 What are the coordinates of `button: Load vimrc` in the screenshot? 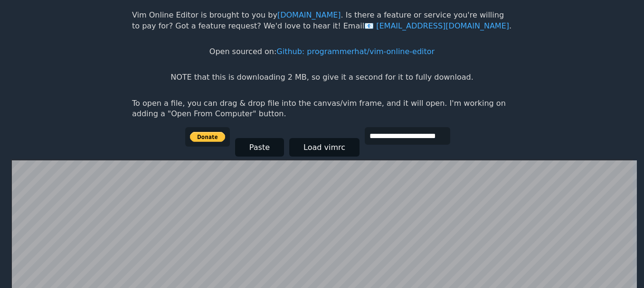 It's located at (324, 147).